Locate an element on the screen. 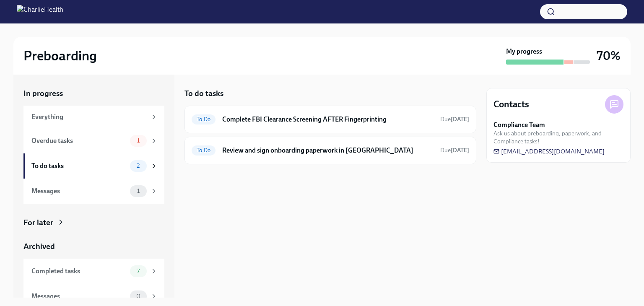  span: 2 is located at coordinates (138, 166).